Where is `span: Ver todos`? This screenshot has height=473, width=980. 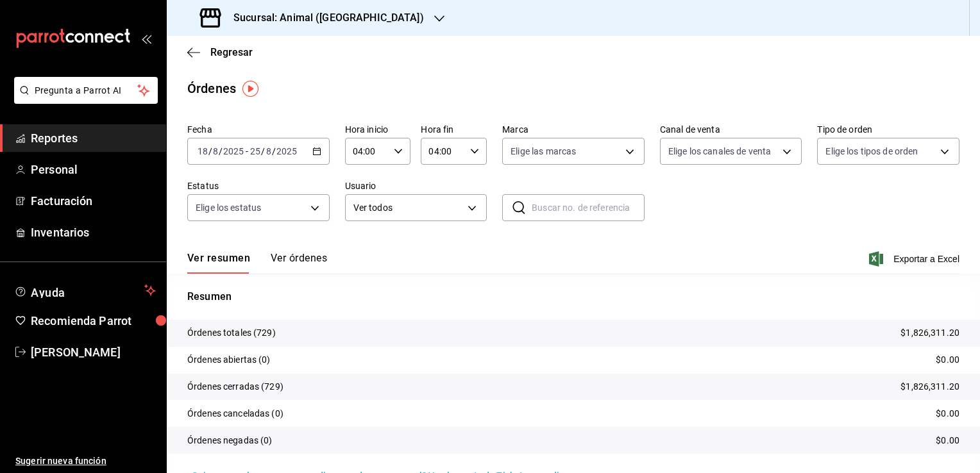 span: Ver todos is located at coordinates (409, 208).